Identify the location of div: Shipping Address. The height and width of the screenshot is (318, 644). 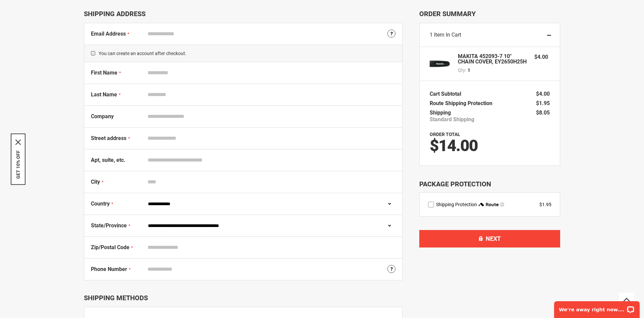
(243, 14).